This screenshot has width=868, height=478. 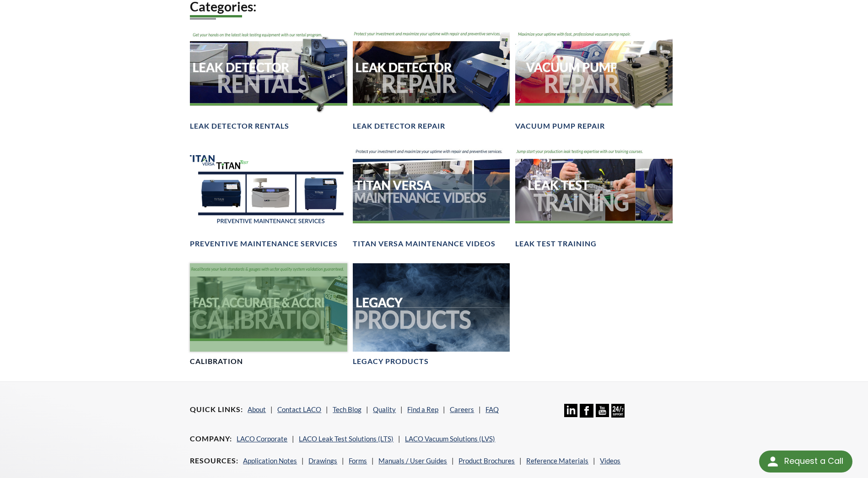 I want to click on a: Leak Detector Repair headerLeak Detector Repair, so click(x=431, y=79).